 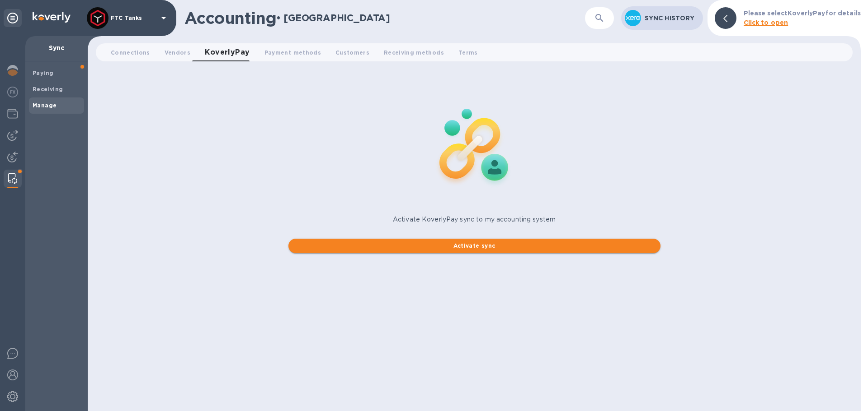 What do you see at coordinates (134, 18) in the screenshot?
I see `p: FTC Tanks` at bounding box center [134, 18].